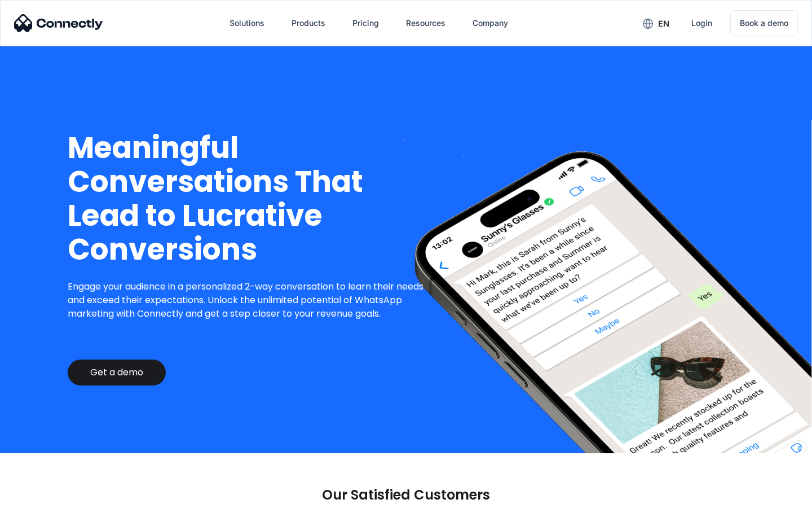 The height and width of the screenshot is (508, 812). I want to click on a: Pricing, so click(365, 23).